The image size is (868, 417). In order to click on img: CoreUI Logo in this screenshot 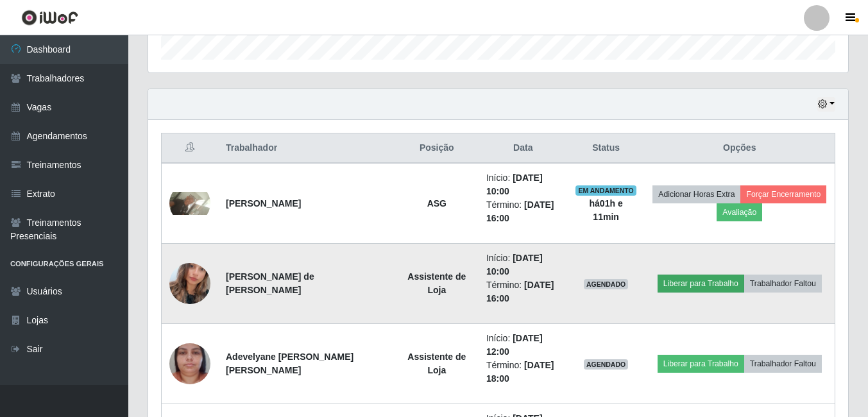, I will do `click(49, 17)`.